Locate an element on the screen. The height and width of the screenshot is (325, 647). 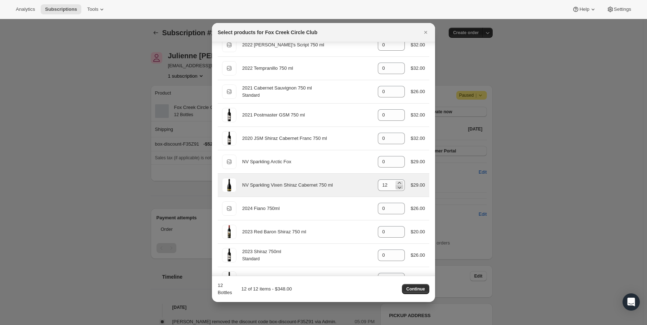
div: 12 Bottles is located at coordinates (225, 289).